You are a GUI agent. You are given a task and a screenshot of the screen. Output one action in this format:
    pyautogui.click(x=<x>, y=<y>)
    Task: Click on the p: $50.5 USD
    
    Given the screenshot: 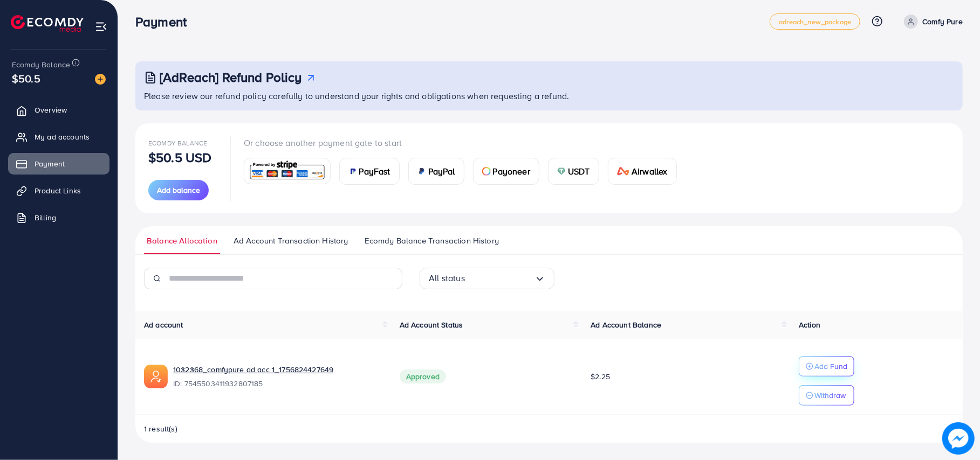 What is the action you would take?
    pyautogui.click(x=179, y=157)
    